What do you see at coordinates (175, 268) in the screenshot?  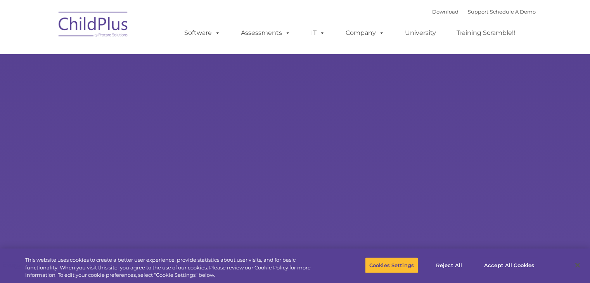 I see `div: This website uses cookies to create a better user experience, provide statistics about user visit...` at bounding box center [175, 268].